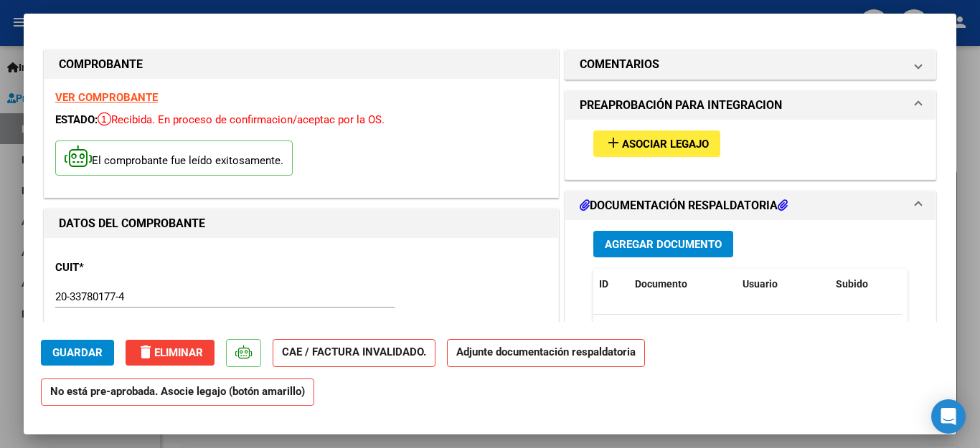 The image size is (980, 448). What do you see at coordinates (170, 353) in the screenshot?
I see `span: Eliminar` at bounding box center [170, 353].